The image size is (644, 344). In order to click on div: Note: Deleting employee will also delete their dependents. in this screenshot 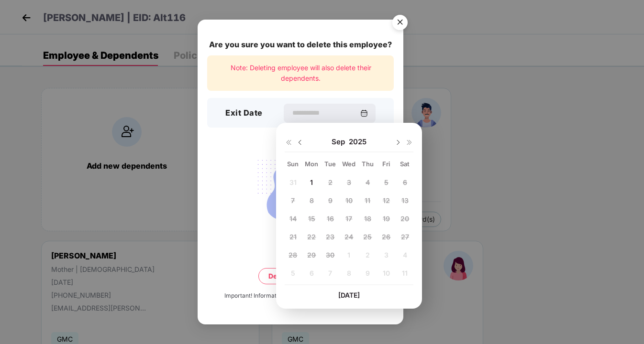, I will do `click(300, 73)`.